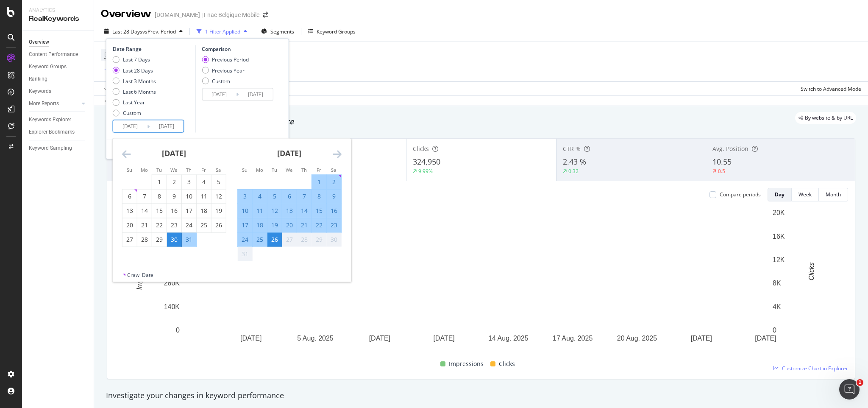  What do you see at coordinates (289, 197) in the screenshot?
I see `td: Selected. Wednesday, August 6, 2025` at bounding box center [289, 197].